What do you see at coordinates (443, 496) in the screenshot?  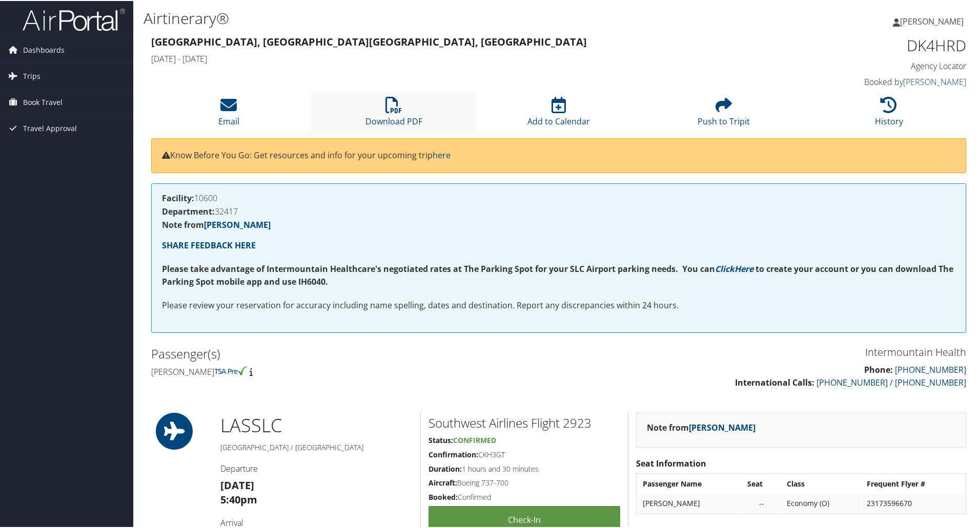 I see `strong: Booked:` at bounding box center [443, 496].